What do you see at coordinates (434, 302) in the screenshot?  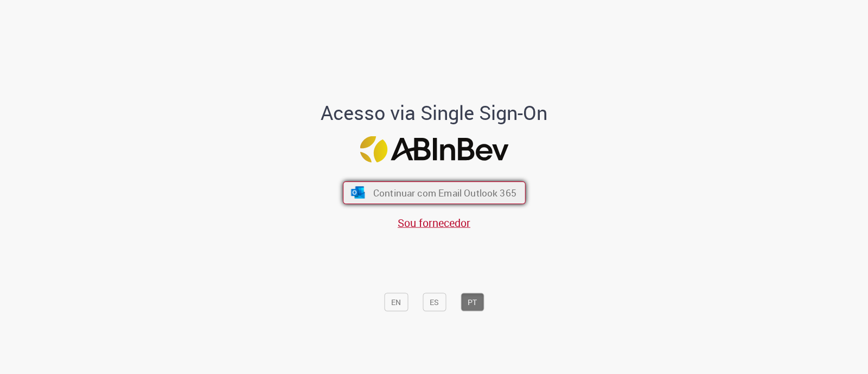 I see `button: ES` at bounding box center [434, 302].